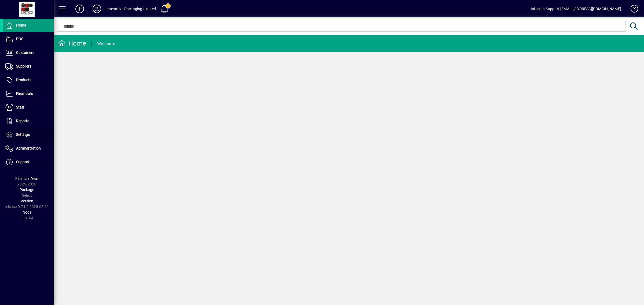 This screenshot has width=644, height=305. Describe the element at coordinates (27, 178) in the screenshot. I see `span: Financial Year` at that location.